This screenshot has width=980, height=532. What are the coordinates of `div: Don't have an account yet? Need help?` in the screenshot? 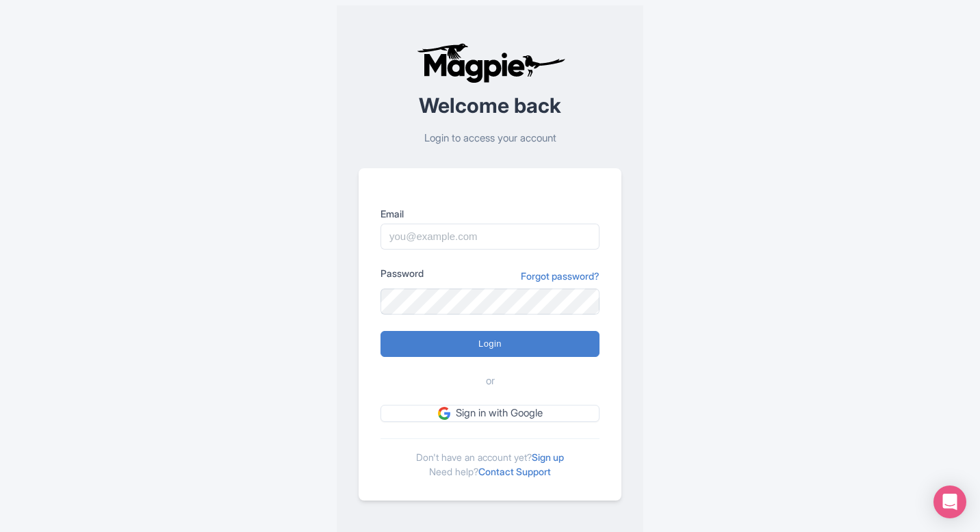 It's located at (490, 458).